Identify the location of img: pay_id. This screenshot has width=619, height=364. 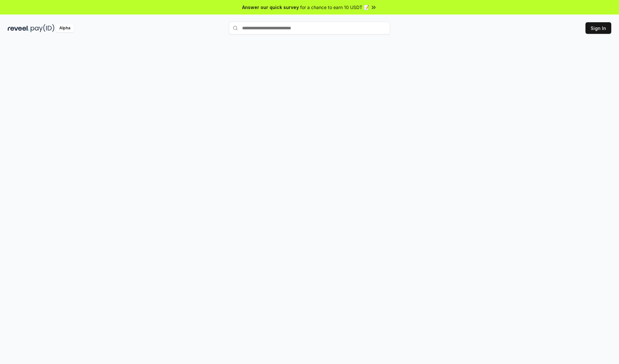
(42, 28).